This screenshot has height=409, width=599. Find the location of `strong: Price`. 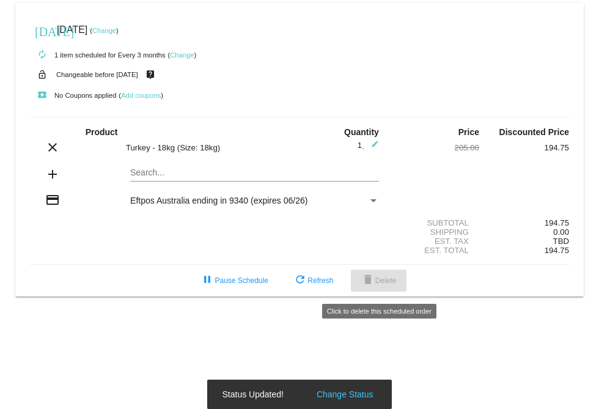

strong: Price is located at coordinates (469, 132).